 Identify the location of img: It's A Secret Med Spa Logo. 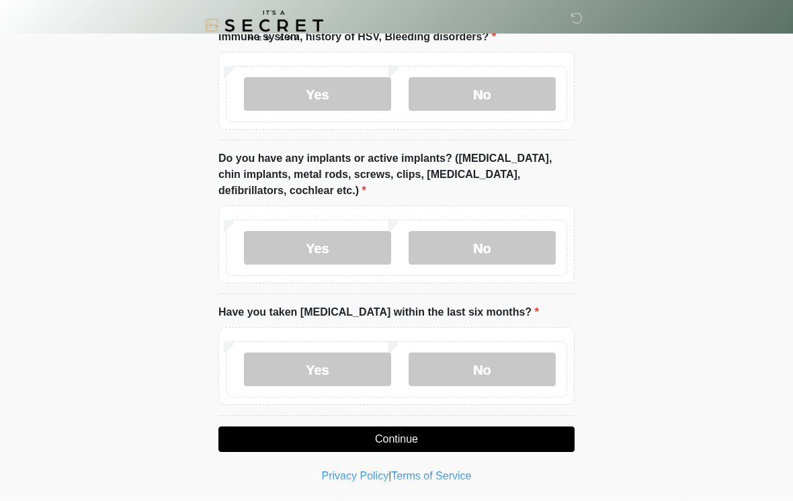
(264, 25).